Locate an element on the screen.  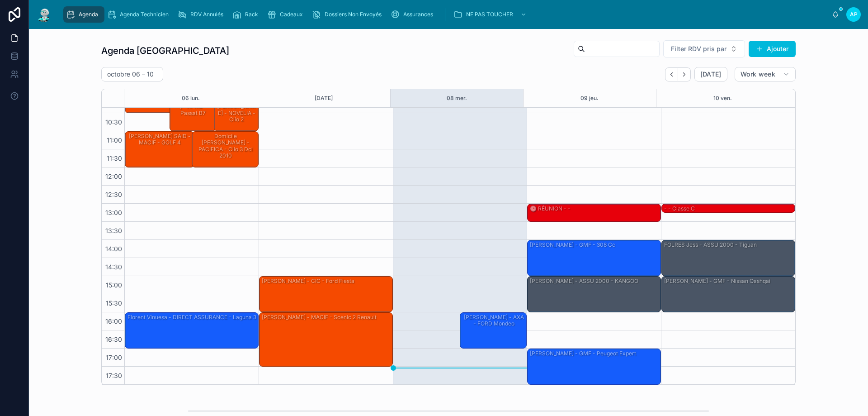
img: App logo is located at coordinates (44, 14).